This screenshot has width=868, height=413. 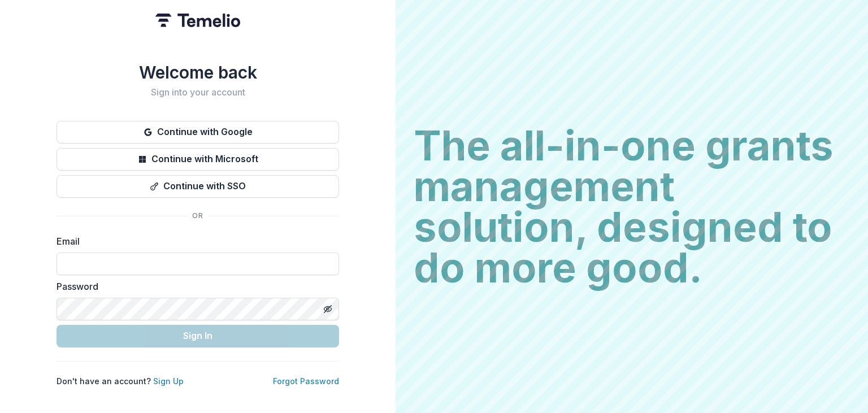 I want to click on a: Sign Up, so click(x=168, y=381).